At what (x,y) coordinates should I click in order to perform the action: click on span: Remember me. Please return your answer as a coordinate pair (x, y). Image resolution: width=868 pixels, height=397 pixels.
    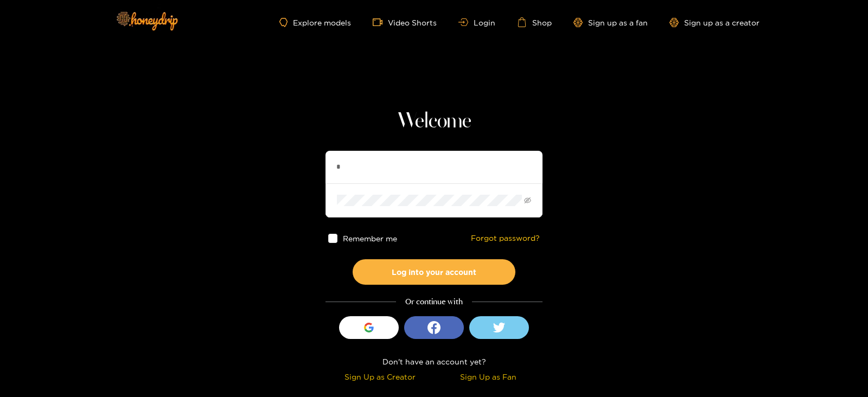
    Looking at the image, I should click on (370, 238).